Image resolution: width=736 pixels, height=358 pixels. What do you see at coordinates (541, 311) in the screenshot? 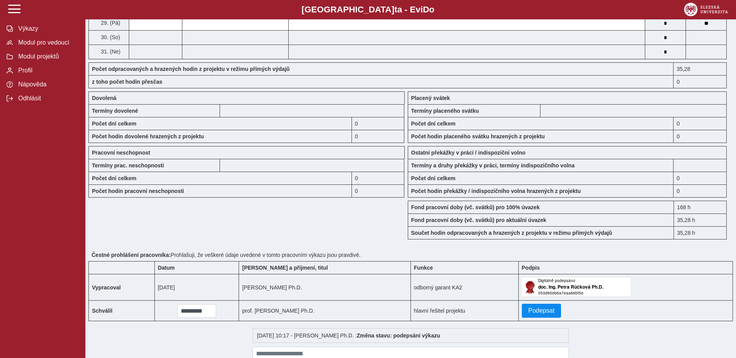
I see `button: Podepsat` at bounding box center [541, 311].